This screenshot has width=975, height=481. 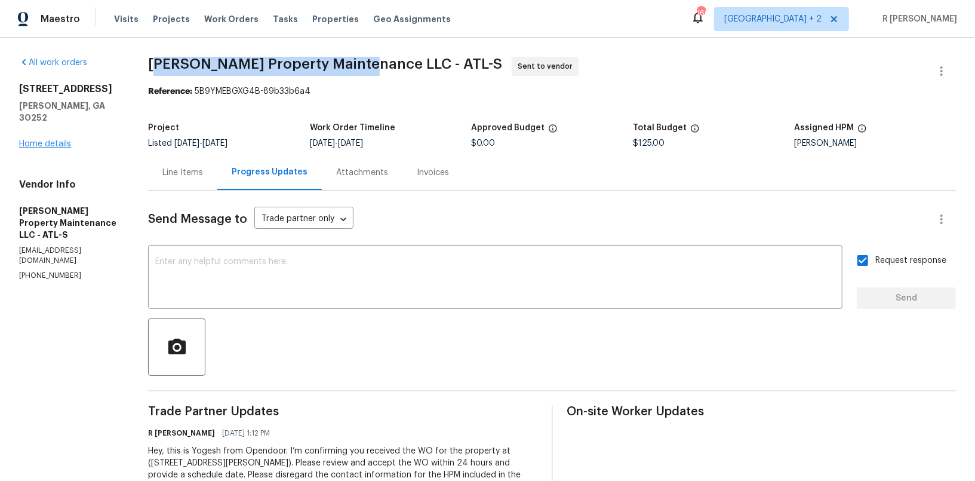 What do you see at coordinates (701, 13) in the screenshot?
I see `div: 160` at bounding box center [701, 13].